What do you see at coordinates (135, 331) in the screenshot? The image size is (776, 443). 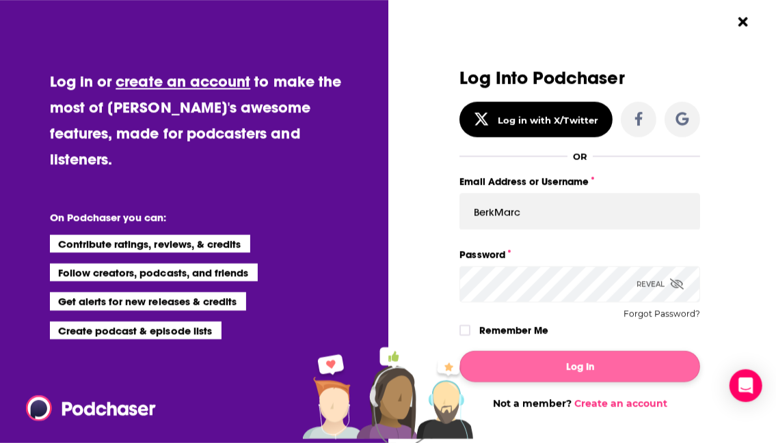 I see `li: Create podcast & episode lists` at bounding box center [135, 331].